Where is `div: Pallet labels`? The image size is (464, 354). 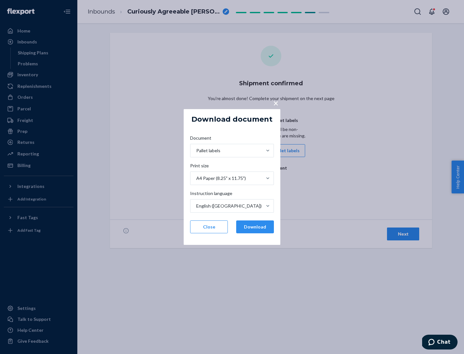 div: Pallet labels is located at coordinates (208, 151).